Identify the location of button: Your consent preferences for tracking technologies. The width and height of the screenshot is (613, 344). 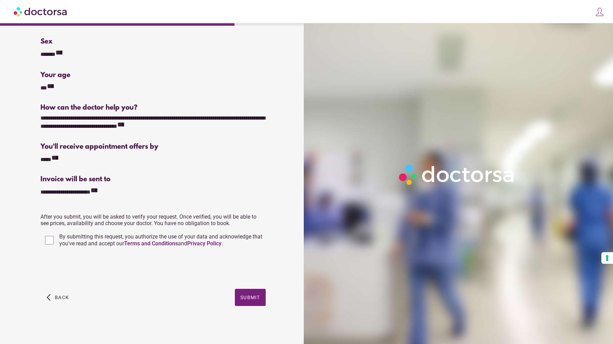
(607, 258).